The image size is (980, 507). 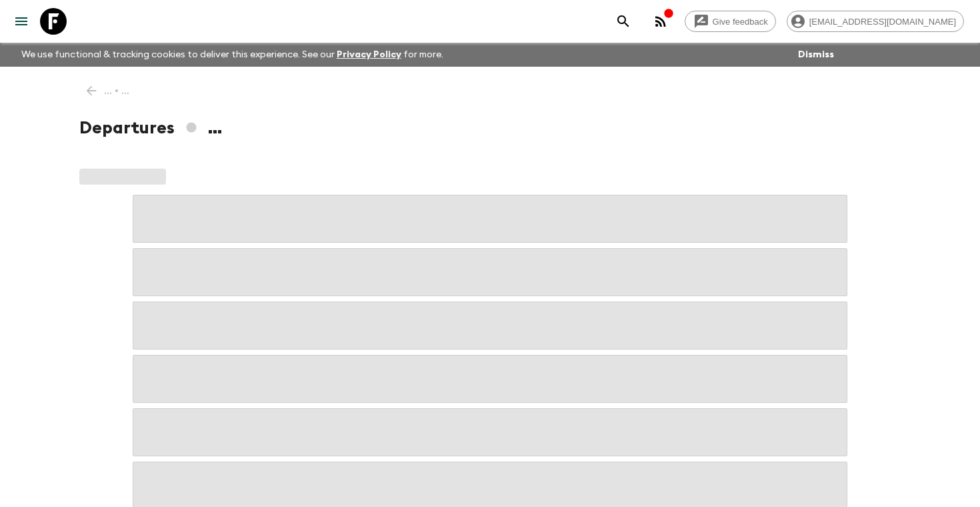 What do you see at coordinates (21, 21) in the screenshot?
I see `button: menu` at bounding box center [21, 21].